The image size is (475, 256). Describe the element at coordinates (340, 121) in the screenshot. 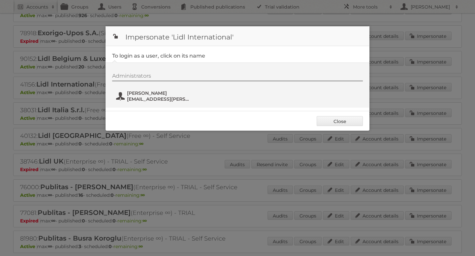

I see `a: Close` at that location.